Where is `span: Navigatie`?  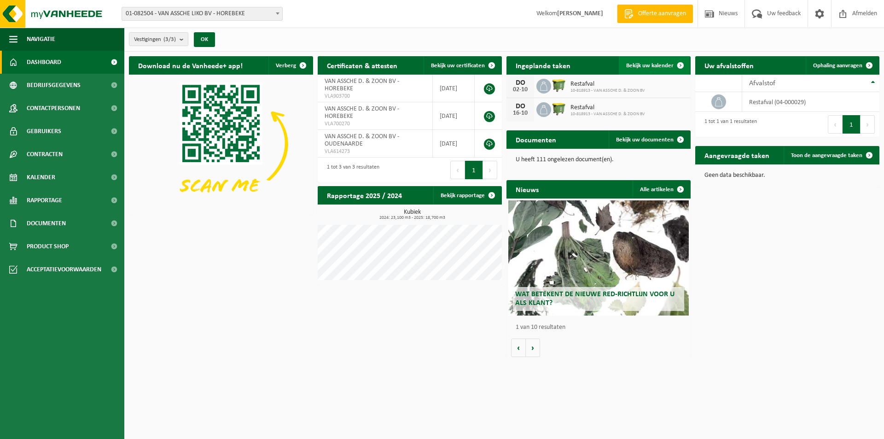
span: Navigatie is located at coordinates (41, 39).